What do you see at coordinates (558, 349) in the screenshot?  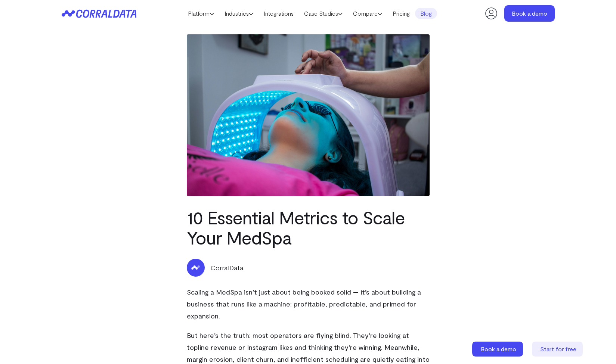 I see `span: Start for free` at bounding box center [558, 349].